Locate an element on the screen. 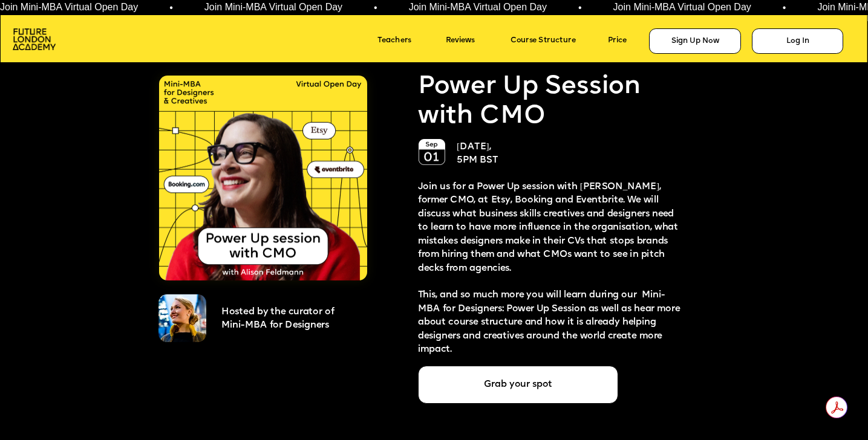  img: image-e7e3efcd-a32f-4394-913c-0f131028d784.png is located at coordinates (431, 152).